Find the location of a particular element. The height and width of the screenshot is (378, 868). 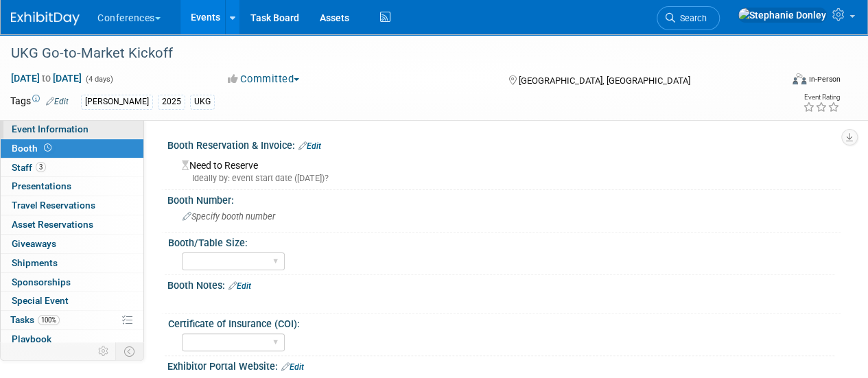

div: Need to Reserve is located at coordinates (503, 170).